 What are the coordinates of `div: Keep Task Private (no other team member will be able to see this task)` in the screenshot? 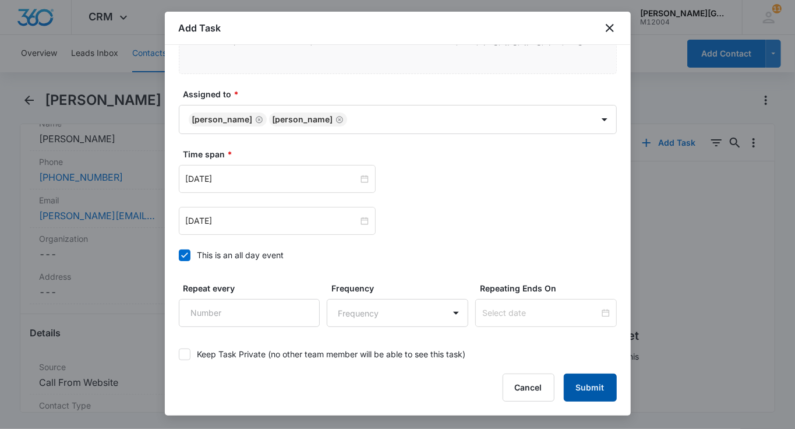 It's located at (332, 354).